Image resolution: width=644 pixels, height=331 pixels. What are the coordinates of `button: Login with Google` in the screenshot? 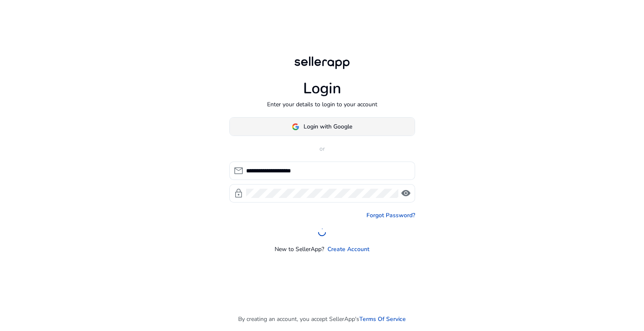 It's located at (322, 127).